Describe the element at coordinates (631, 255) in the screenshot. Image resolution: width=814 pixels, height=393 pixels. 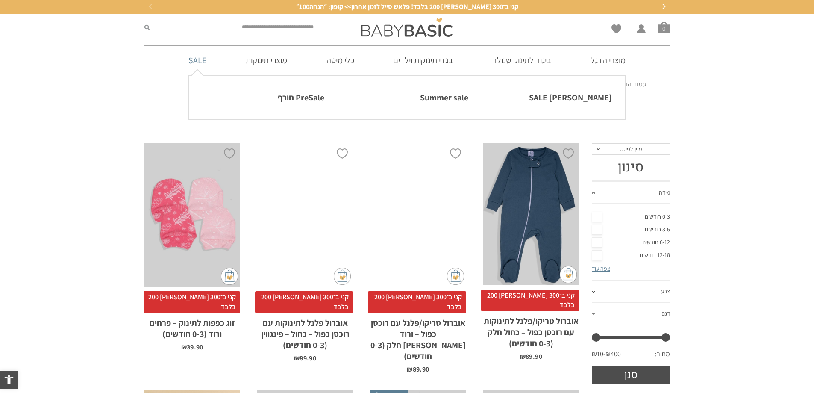
I see `a: 12-18 חודשים` at that location.